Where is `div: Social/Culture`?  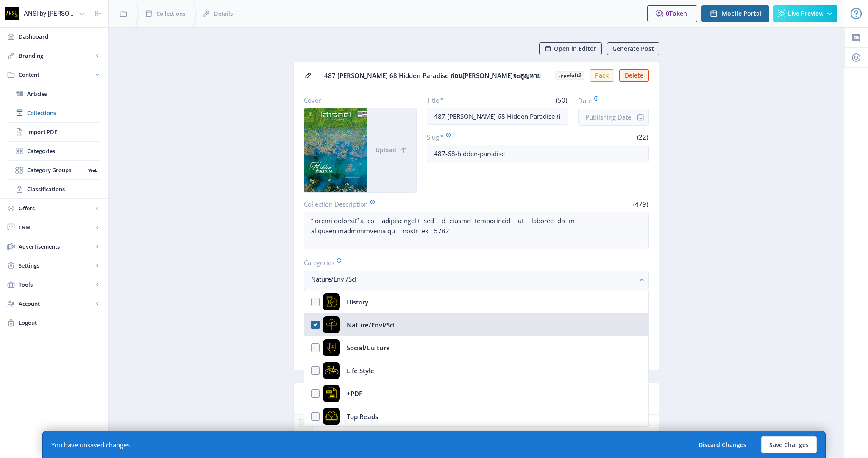
div: Social/Culture is located at coordinates (369, 347).